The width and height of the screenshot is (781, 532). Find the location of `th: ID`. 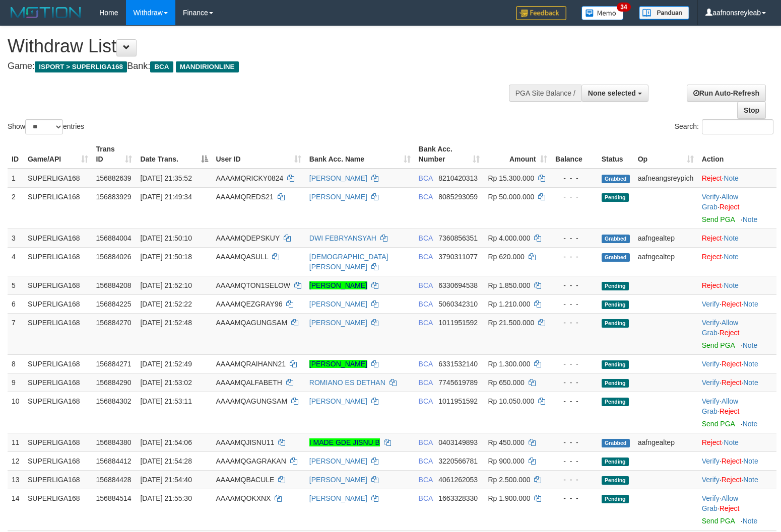

th: ID is located at coordinates (16, 154).